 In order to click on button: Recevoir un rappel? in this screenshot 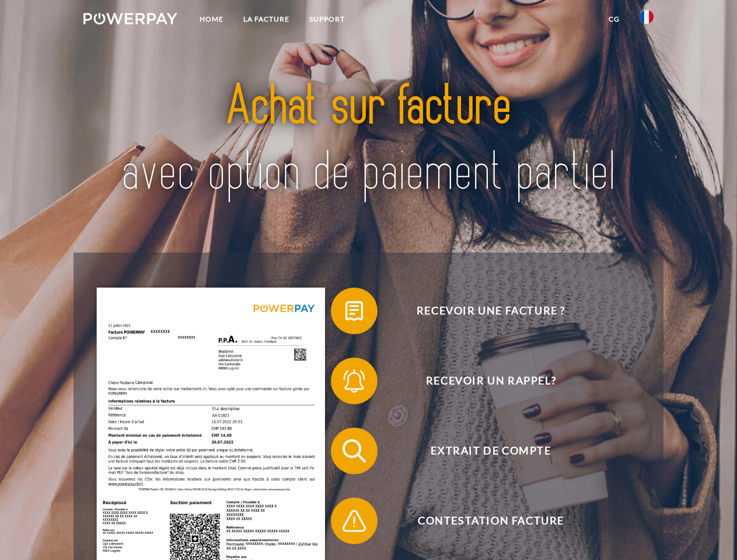, I will do `click(483, 381)`.